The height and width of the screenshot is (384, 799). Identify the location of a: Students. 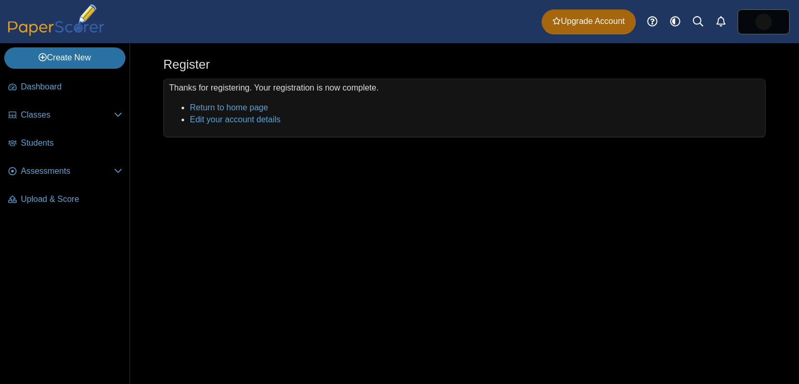
(65, 144).